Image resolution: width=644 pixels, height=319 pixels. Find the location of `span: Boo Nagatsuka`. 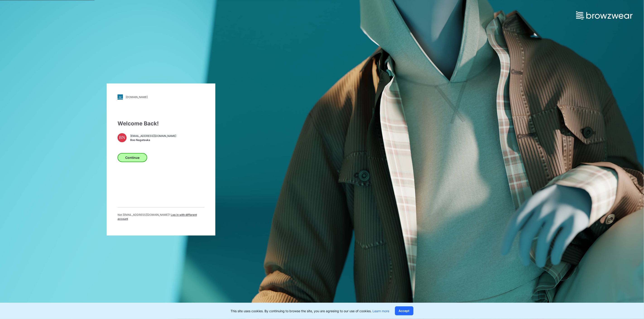

span: Boo Nagatsuka is located at coordinates (153, 140).